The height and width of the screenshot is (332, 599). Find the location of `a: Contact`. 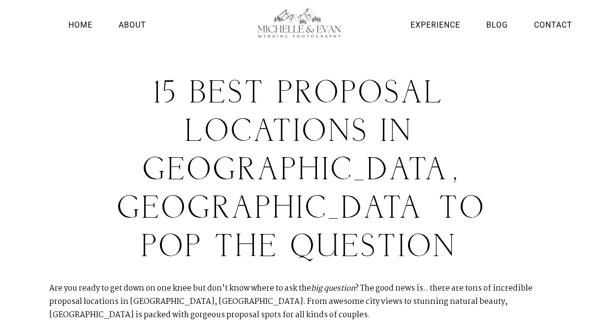

a: Contact is located at coordinates (553, 25).